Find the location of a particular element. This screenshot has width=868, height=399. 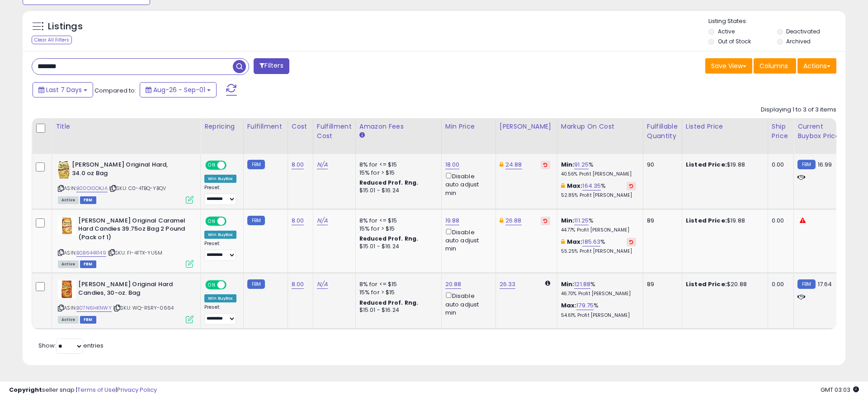

i: Revert to store-level Max Markup is located at coordinates (631, 186).